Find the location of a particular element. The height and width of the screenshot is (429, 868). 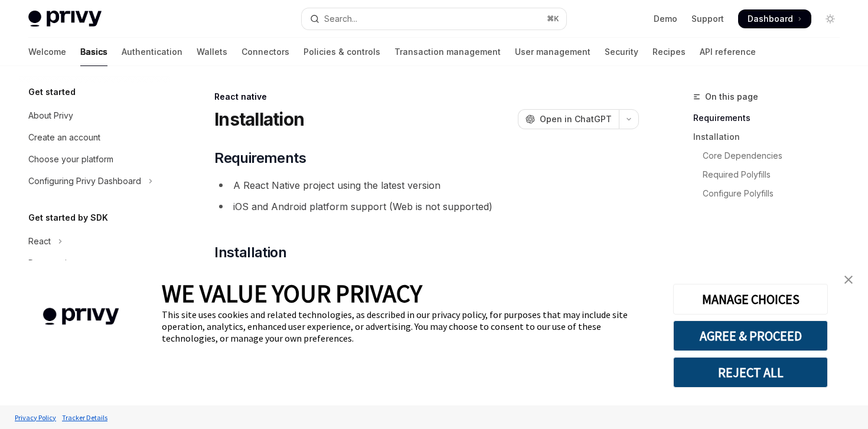

a: Installation is located at coordinates (771, 136).